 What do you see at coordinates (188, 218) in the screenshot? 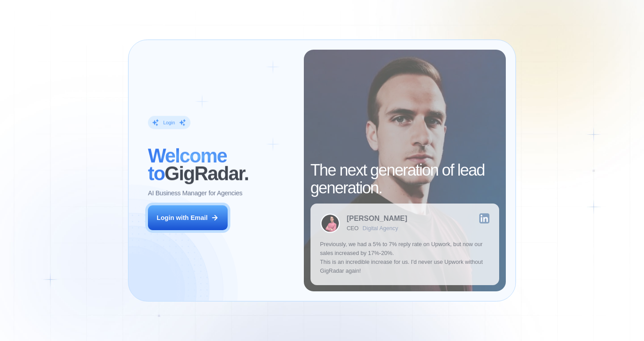
I see `button: Login with Email` at bounding box center [188, 218].